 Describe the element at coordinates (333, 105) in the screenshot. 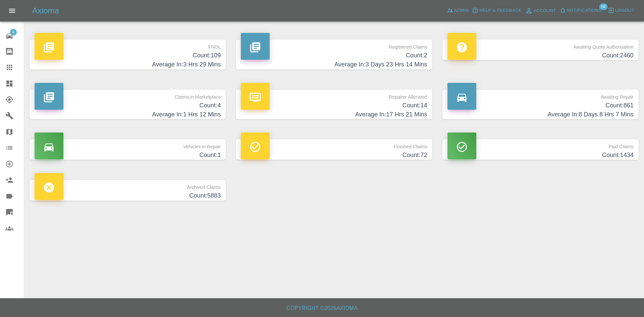

I see `a: Repairer AllocatedCount:14Average In:17 Hrs 21 Mins` at that location.